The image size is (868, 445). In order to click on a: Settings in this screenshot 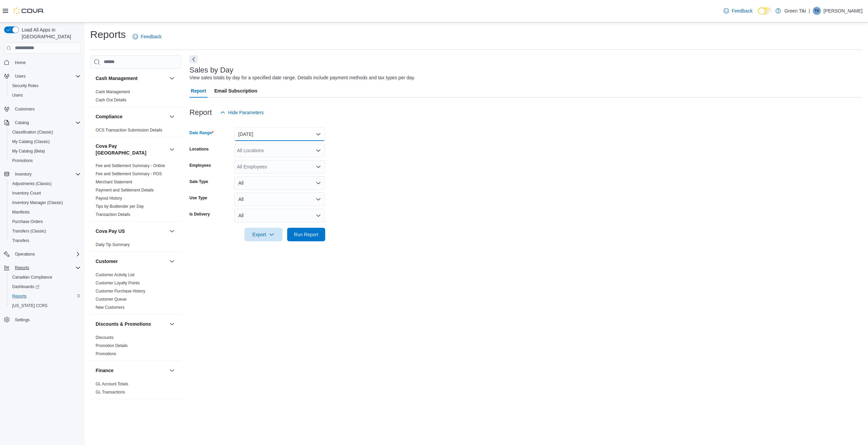, I will do `click(22, 320)`.